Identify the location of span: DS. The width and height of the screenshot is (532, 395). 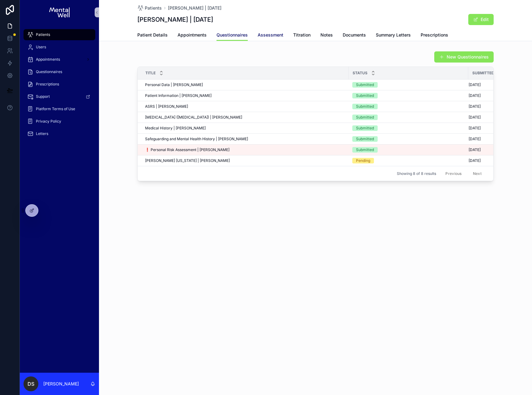
(31, 384).